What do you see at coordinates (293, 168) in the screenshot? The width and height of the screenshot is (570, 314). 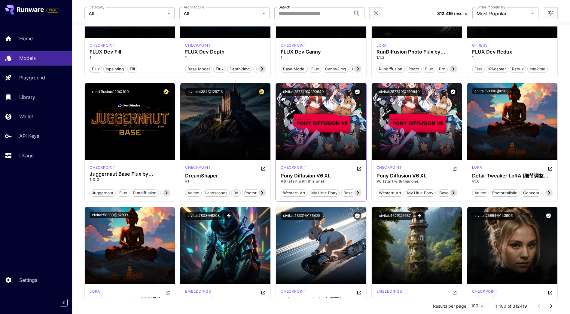 I see `div: Pony` at bounding box center [293, 168].